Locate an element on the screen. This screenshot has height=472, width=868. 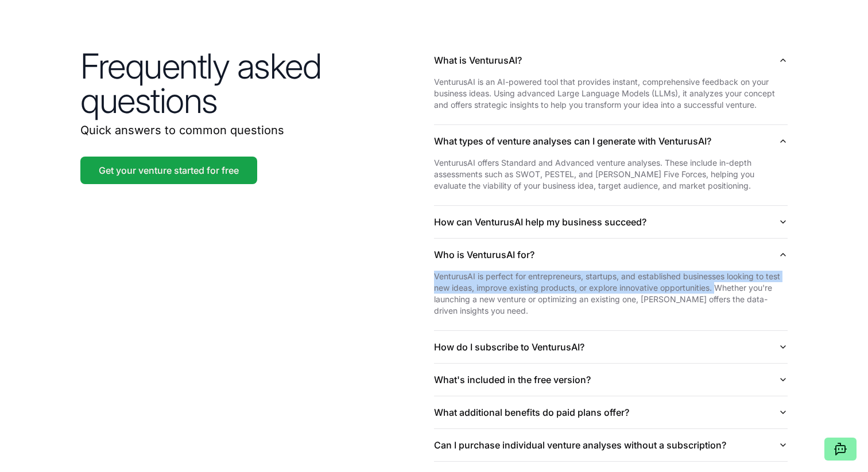
button: What additional benefits do paid plans offer? is located at coordinates (611, 412).